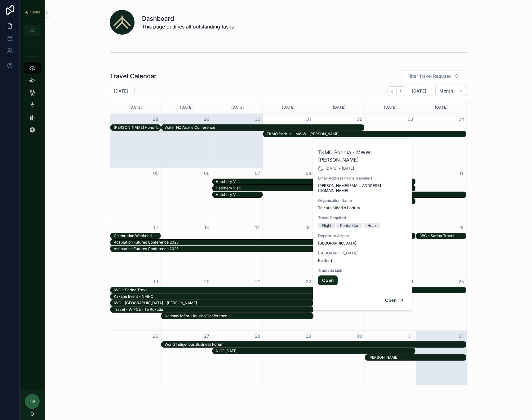 The width and height of the screenshot is (532, 420). I want to click on div: Flight, so click(326, 226).